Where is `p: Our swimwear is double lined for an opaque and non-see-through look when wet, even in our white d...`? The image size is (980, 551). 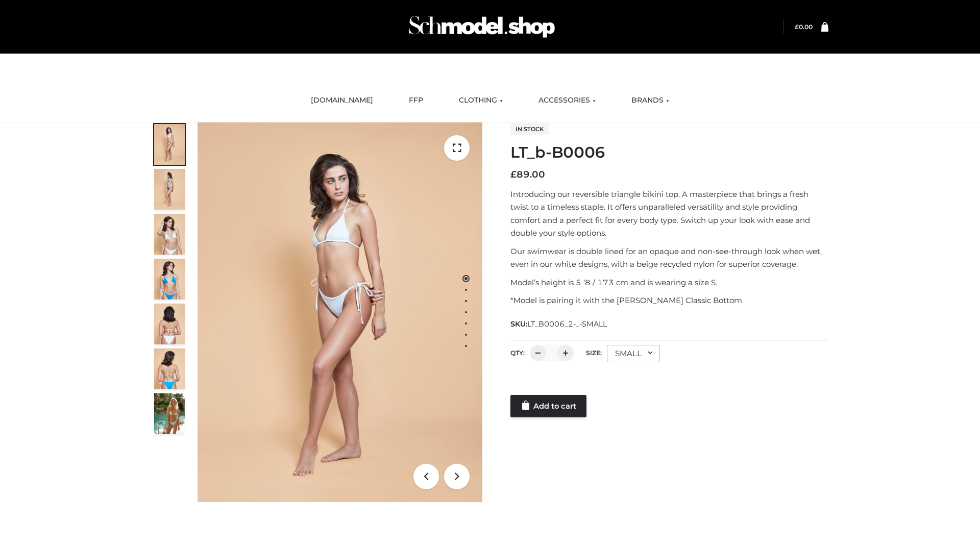 p: Our swimwear is double lined for an opaque and non-see-through look when wet, even in our white d... is located at coordinates (669, 257).